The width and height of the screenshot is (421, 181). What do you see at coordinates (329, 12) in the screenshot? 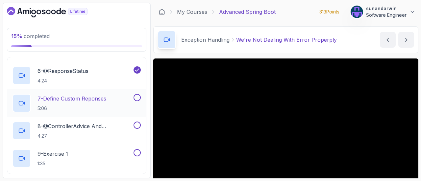
I see `p: 313 Points` at bounding box center [329, 12].